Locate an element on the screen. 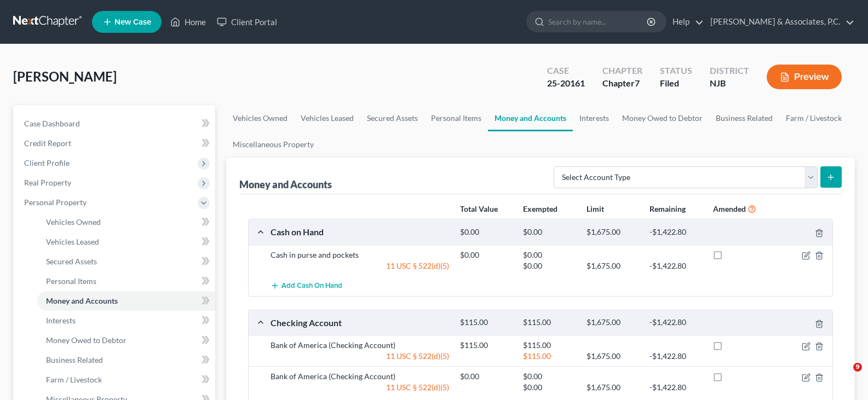 Image resolution: width=868 pixels, height=400 pixels. span: Secured Assets is located at coordinates (71, 261).